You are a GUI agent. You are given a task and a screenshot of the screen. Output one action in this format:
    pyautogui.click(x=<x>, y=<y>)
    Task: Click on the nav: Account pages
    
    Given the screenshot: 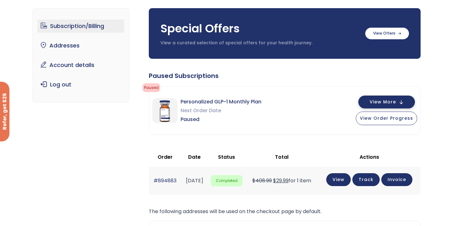 What is the action you would take?
    pyautogui.click(x=81, y=55)
    